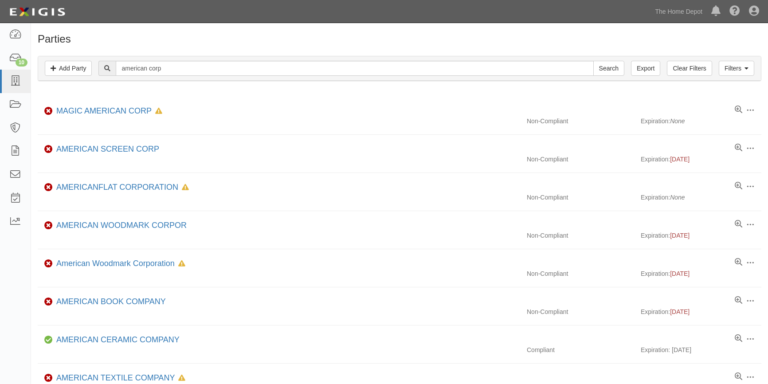 This screenshot has height=384, width=768. Describe the element at coordinates (107, 111) in the screenshot. I see `div: MAGIC AMERICAN CORP` at that location.